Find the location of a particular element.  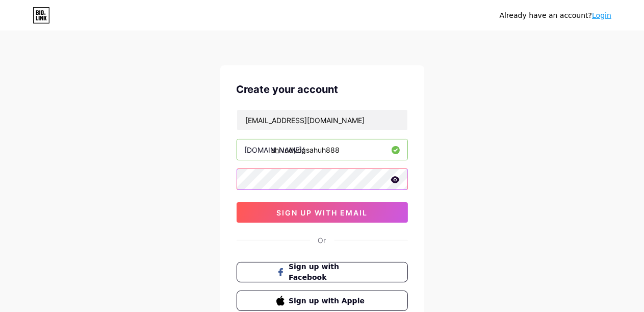

a: Login is located at coordinates (602, 15).